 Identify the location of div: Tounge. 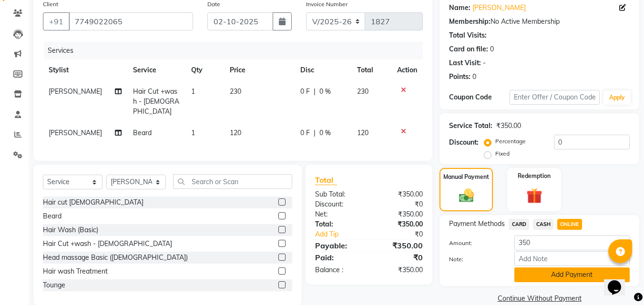
(54, 285).